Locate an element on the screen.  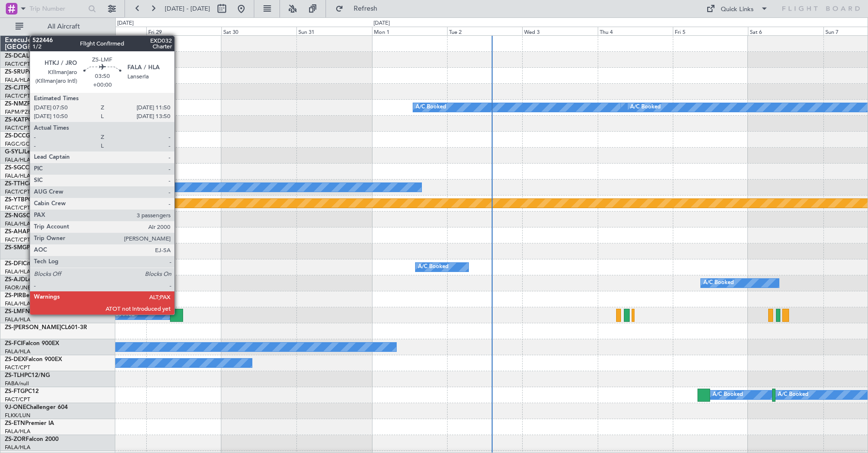
div: Wed 3 is located at coordinates (559, 31).